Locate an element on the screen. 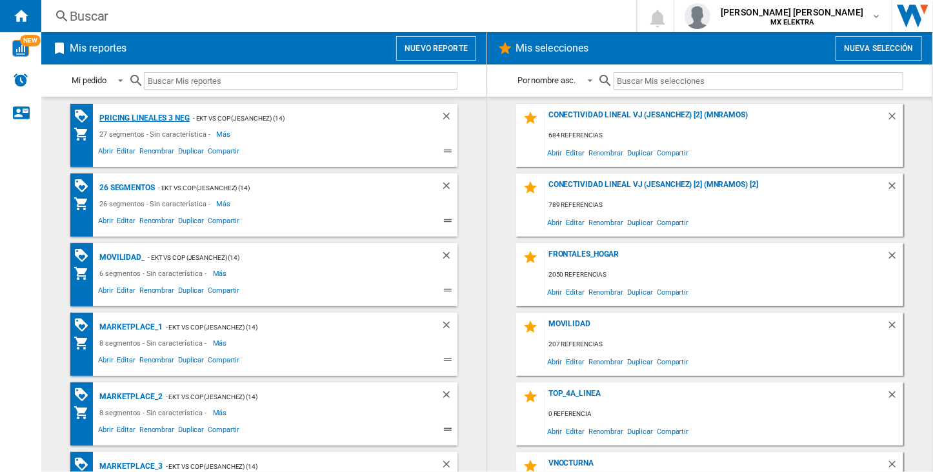 The image size is (933, 472). button: Nuevo reporte is located at coordinates (436, 48).